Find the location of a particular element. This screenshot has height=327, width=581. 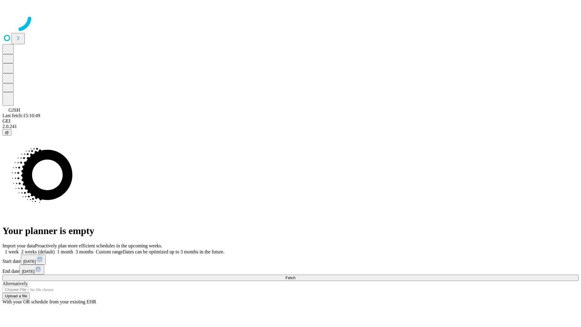

button: Fetch is located at coordinates (291, 278).